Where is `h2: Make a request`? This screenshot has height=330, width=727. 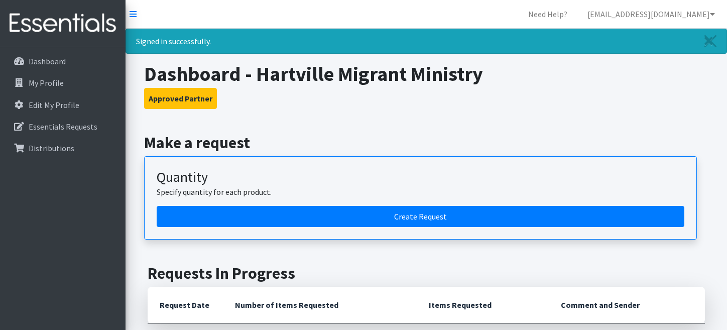
h2: Make a request is located at coordinates (426, 143).